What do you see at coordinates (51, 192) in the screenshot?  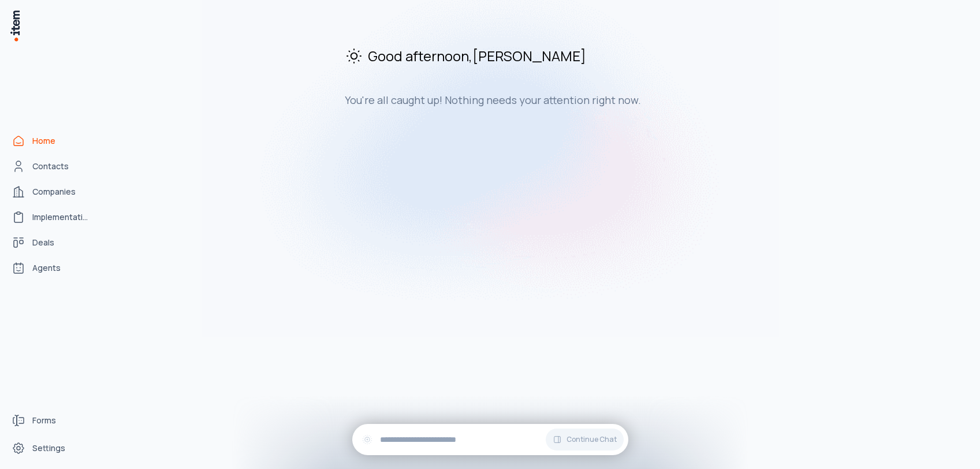 I see `a: Companies` at bounding box center [51, 192].